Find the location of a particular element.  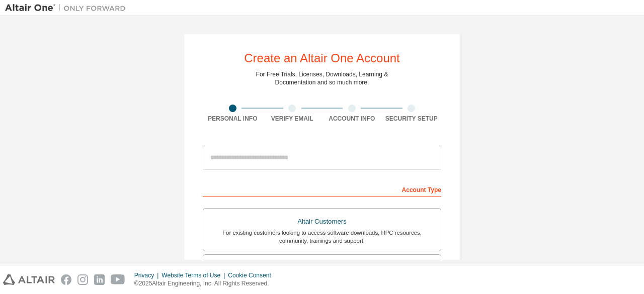

div: Verify Email is located at coordinates (293, 118).